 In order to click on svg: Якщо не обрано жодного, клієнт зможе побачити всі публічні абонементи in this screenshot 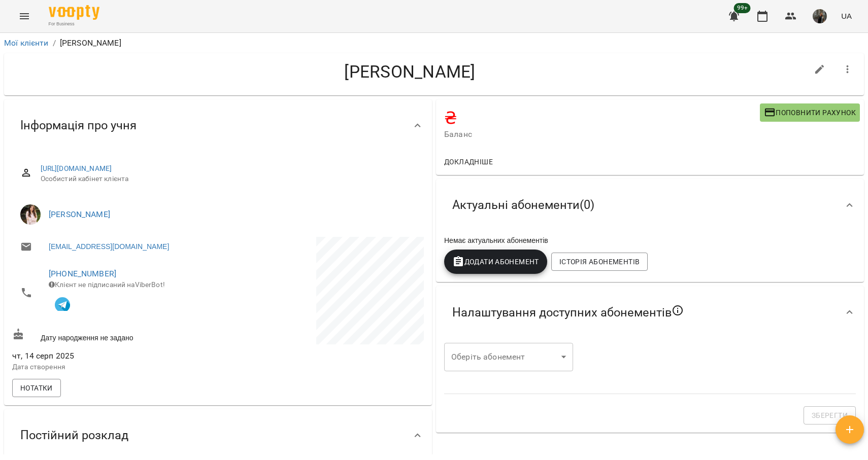, I will do `click(677, 310)`.